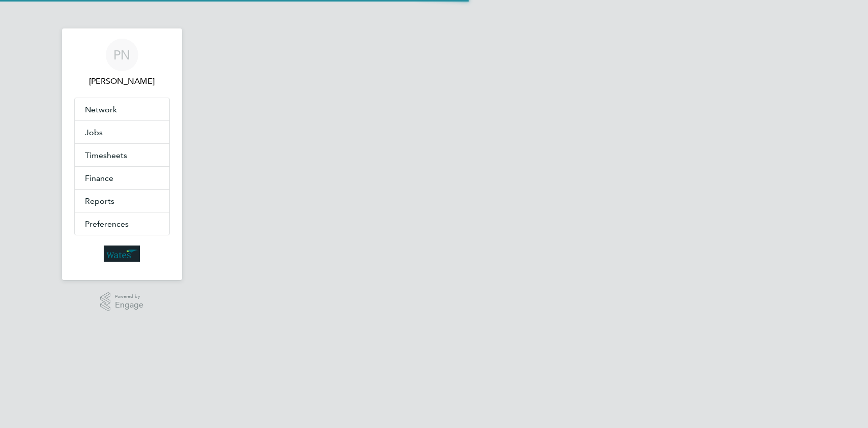 The width and height of the screenshot is (868, 428). I want to click on span: Finance, so click(99, 178).